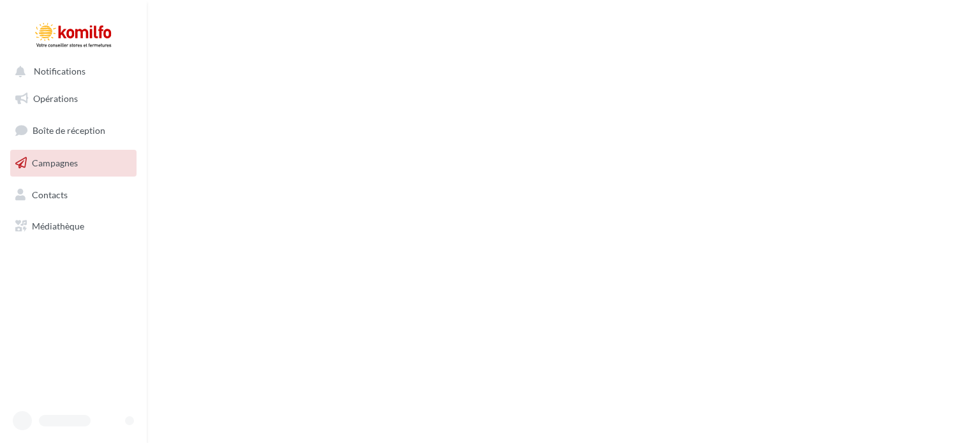 The height and width of the screenshot is (443, 980). What do you see at coordinates (56, 98) in the screenshot?
I see `span: Opérations` at bounding box center [56, 98].